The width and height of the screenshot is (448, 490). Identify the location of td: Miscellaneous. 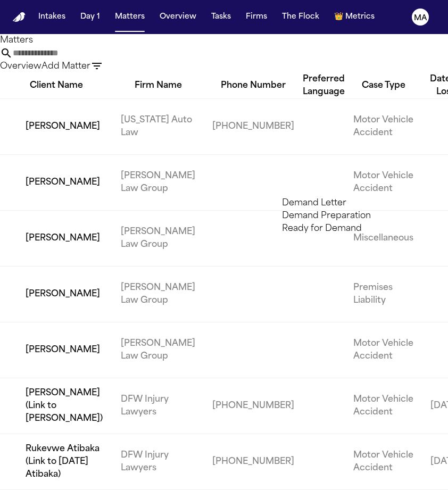
(383, 238).